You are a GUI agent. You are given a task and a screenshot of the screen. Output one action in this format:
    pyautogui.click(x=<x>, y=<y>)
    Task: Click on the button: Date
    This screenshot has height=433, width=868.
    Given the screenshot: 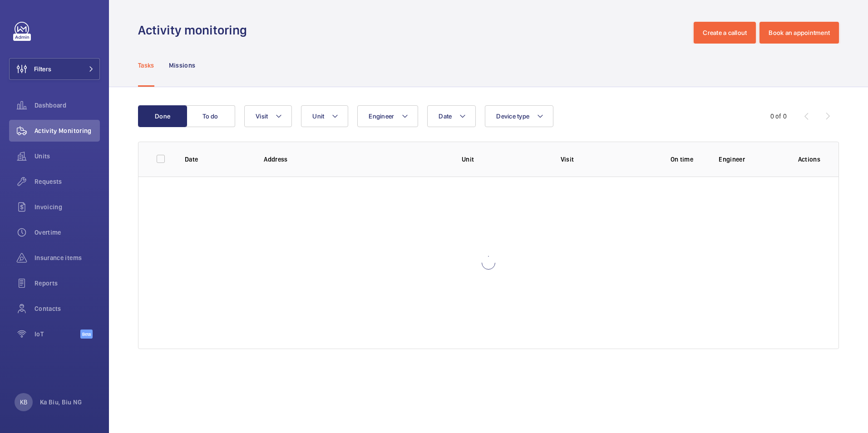 What is the action you would take?
    pyautogui.click(x=451, y=116)
    